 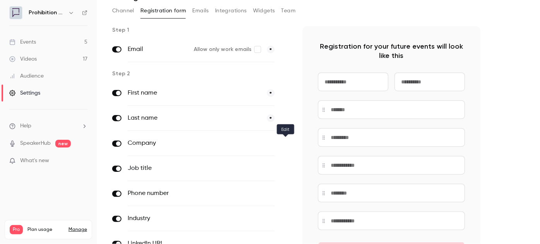 What do you see at coordinates (201, 74) in the screenshot?
I see `p: Step 2` at bounding box center [201, 74].